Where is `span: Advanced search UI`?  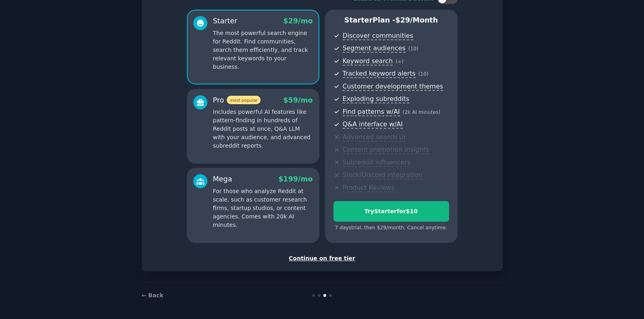
span: Advanced search UI is located at coordinates (374, 137).